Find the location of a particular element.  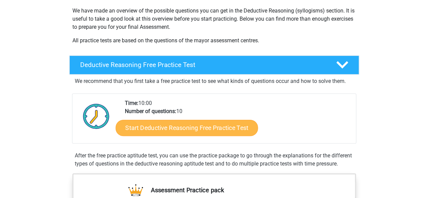

a: Start Deductive Reasoning Free Practice Test is located at coordinates (186, 128).